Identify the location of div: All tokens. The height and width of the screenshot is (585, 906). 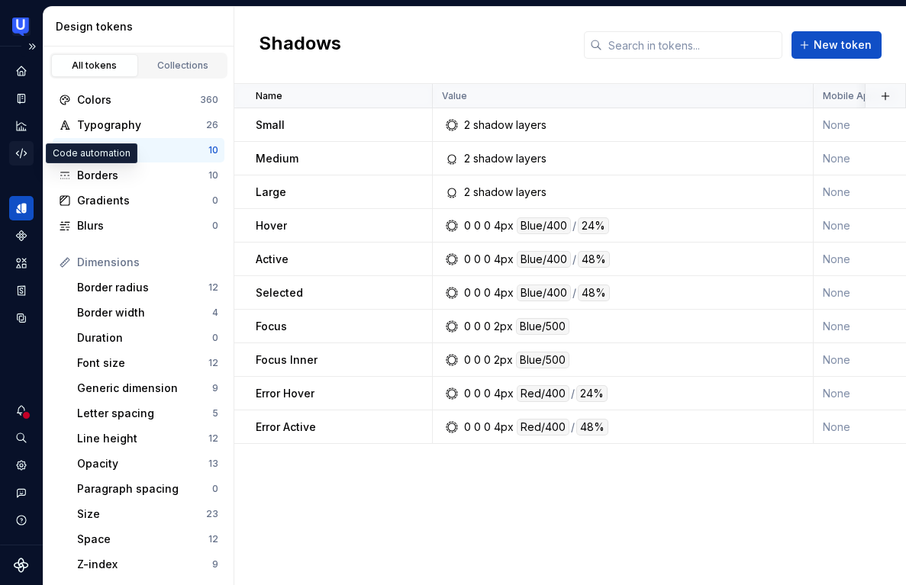
(95, 66).